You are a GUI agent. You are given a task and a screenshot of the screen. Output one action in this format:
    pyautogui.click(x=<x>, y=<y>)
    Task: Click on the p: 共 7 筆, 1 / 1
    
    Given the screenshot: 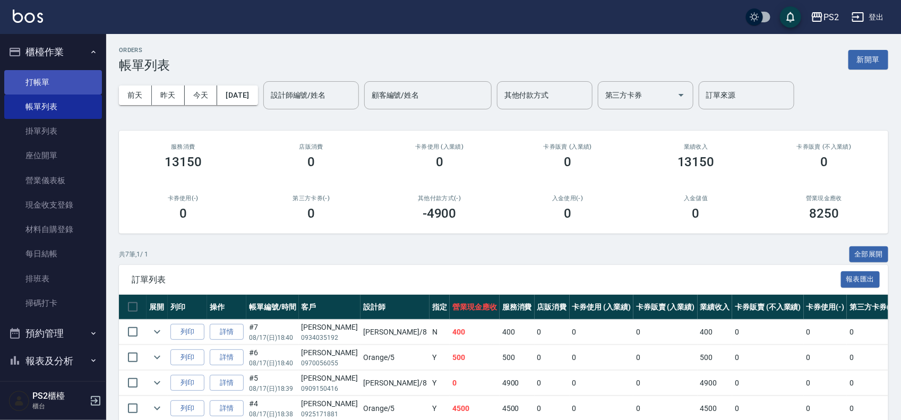 What is the action you would take?
    pyautogui.click(x=133, y=254)
    